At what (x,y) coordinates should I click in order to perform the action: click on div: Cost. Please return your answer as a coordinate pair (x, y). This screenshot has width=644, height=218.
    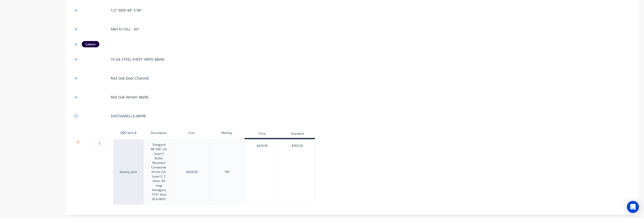
    Looking at the image, I should click on (192, 133).